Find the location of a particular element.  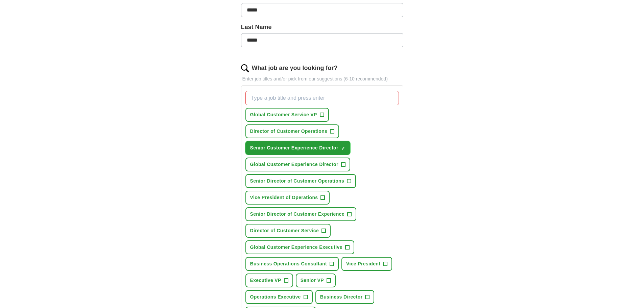

span: Senior Director of Customer Experience is located at coordinates (297, 214).